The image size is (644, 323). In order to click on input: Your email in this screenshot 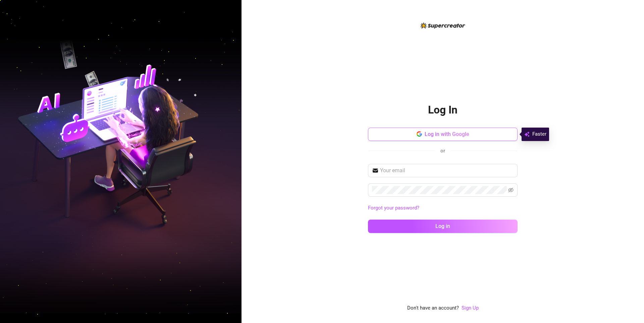, I will do `click(447, 171)`.